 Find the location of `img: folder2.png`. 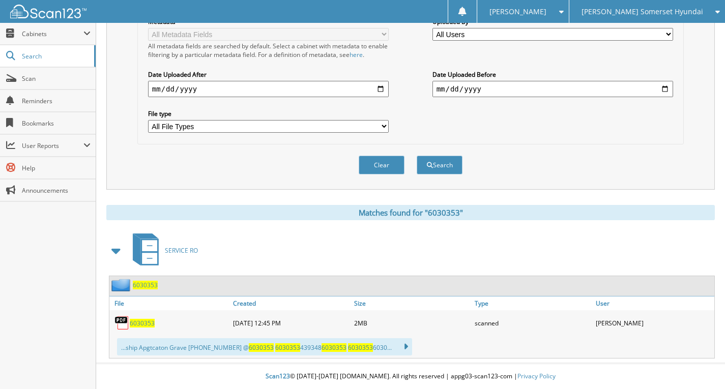

img: folder2.png is located at coordinates (122, 285).